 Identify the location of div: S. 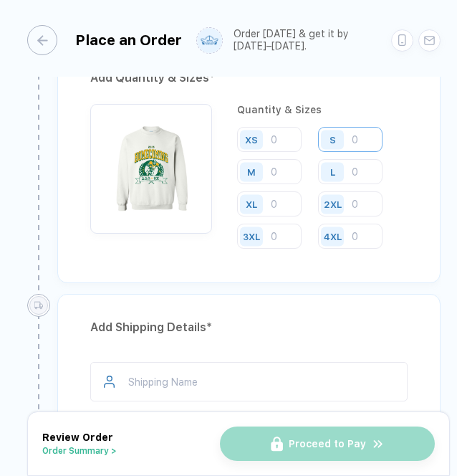
(332, 139).